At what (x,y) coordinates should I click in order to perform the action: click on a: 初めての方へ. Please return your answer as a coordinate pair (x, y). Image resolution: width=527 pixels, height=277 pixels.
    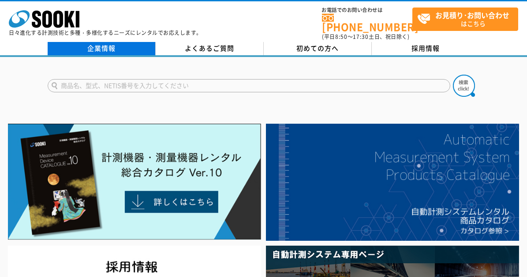
    Looking at the image, I should click on (318, 49).